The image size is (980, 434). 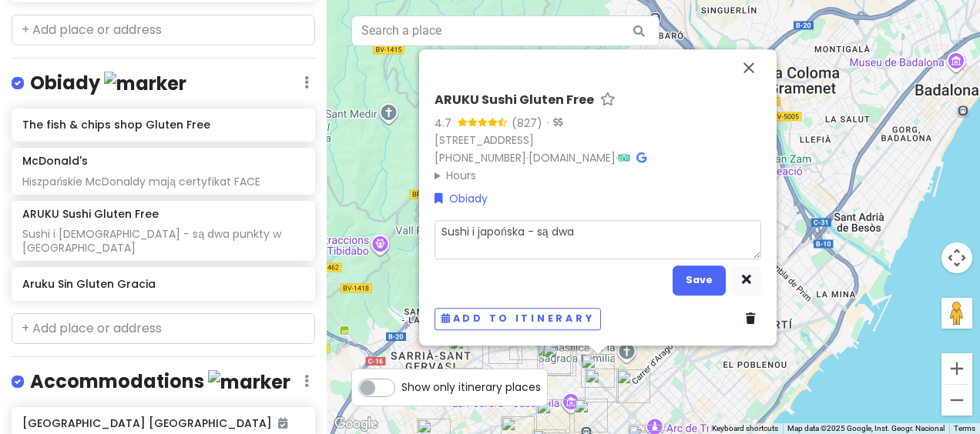 I want to click on span: Map data ©2025 Google, Inst. Geogr. Nacional, so click(x=865, y=428).